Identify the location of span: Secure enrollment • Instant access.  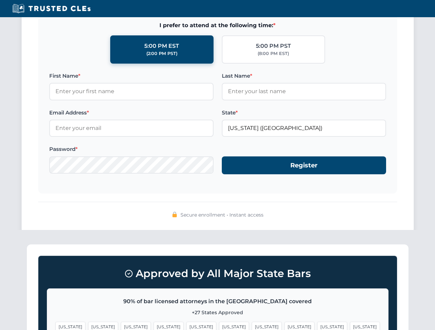
(222, 215).